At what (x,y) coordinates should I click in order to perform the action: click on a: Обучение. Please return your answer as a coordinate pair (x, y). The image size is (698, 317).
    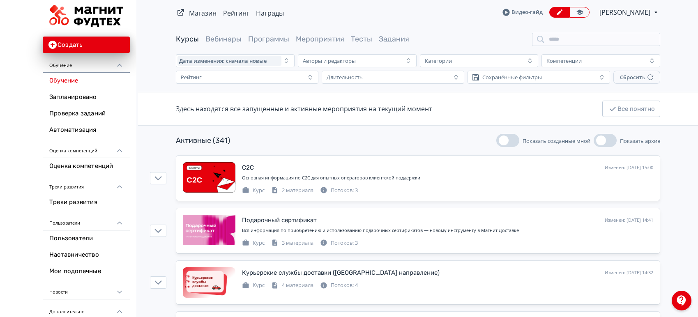
    Looking at the image, I should click on (86, 81).